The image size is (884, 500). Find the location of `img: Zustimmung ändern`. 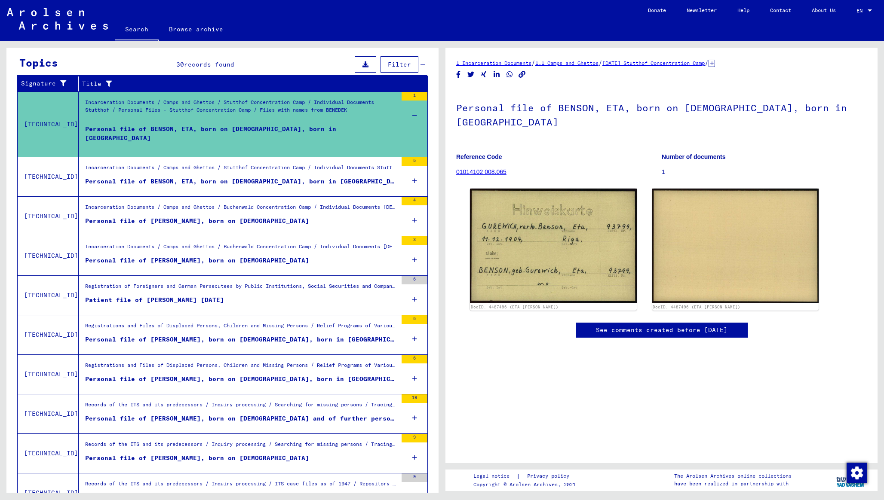

img: Zustimmung ändern is located at coordinates (857, 473).